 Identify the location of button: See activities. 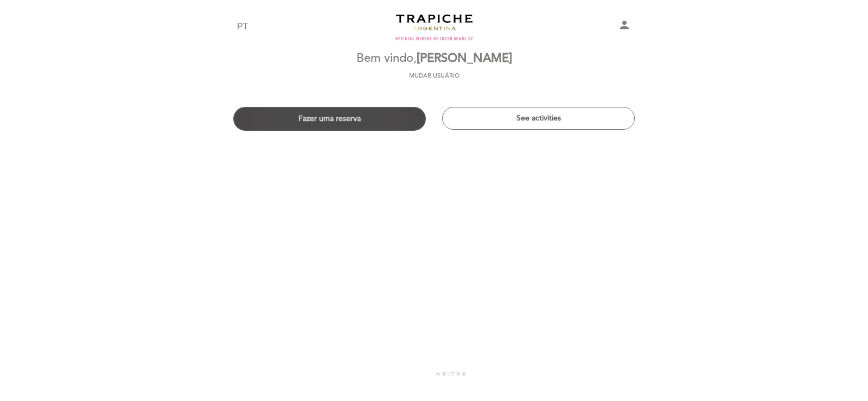
(538, 119).